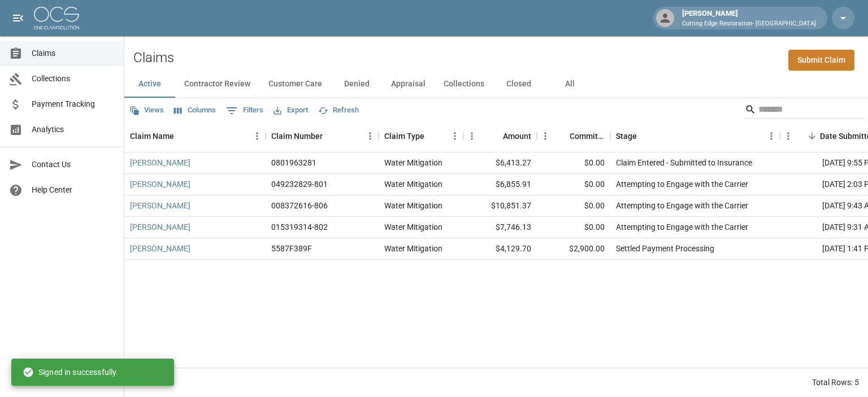  Describe the element at coordinates (73, 78) in the screenshot. I see `span: Collections` at that location.